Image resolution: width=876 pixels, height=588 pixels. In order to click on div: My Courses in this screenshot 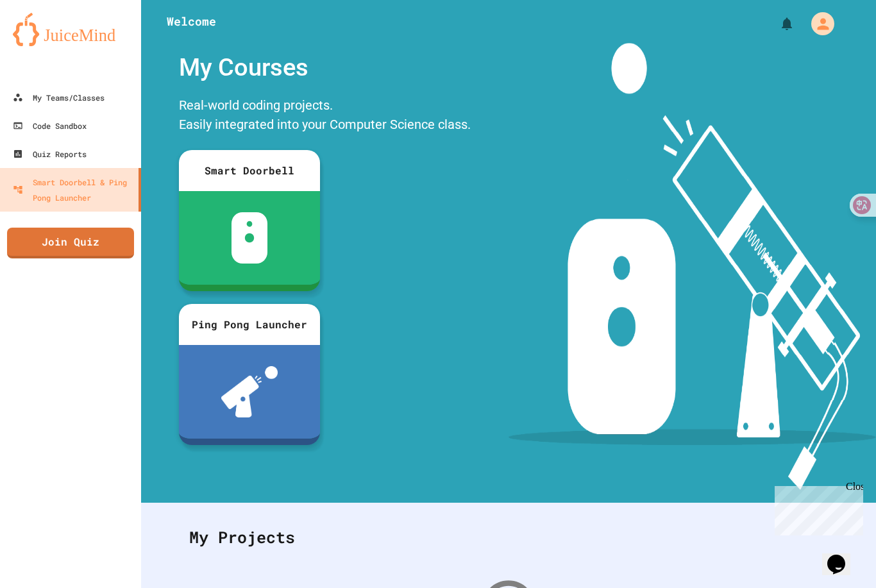, I will do `click(324, 67)`.